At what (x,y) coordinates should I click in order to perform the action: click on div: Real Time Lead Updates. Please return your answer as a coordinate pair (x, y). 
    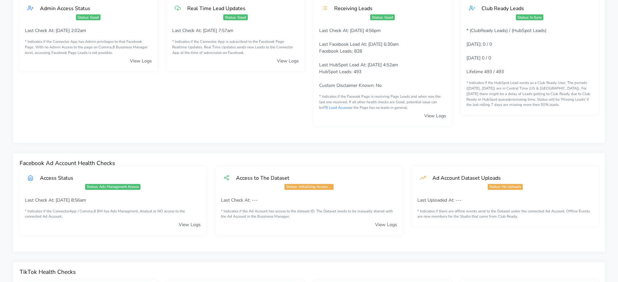
    Looking at the image, I should click on (238, 8).